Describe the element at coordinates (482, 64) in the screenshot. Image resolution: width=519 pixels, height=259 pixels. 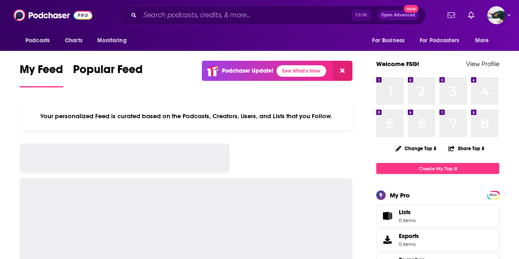
I see `a: View Profile` at that location.